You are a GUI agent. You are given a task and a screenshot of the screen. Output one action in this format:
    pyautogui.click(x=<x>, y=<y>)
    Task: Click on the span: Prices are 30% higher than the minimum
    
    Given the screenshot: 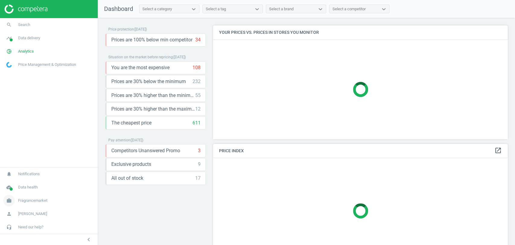 What is the action you would take?
    pyautogui.click(x=153, y=95)
    